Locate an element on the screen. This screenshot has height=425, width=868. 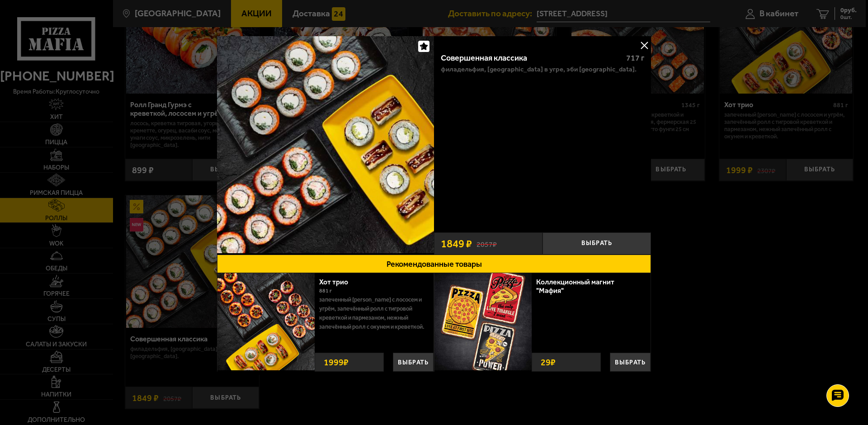
a: Хот трио is located at coordinates (338, 282).